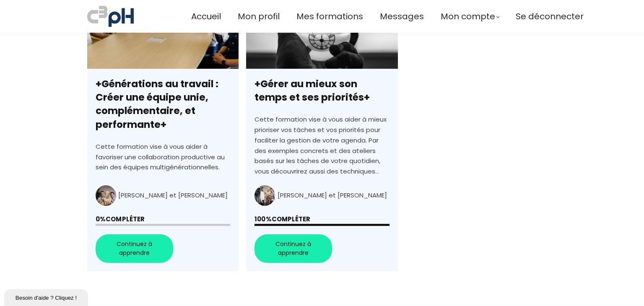 The height and width of the screenshot is (306, 644). I want to click on span: Messages, so click(402, 16).